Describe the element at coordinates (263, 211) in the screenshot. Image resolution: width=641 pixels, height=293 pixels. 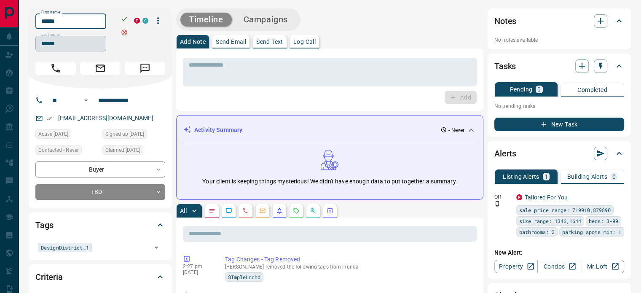
I see `svg: Emails` at that location.